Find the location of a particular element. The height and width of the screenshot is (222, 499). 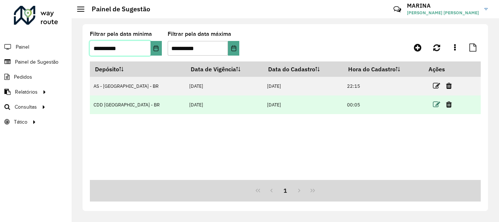

span: Pedidos is located at coordinates (23, 77).